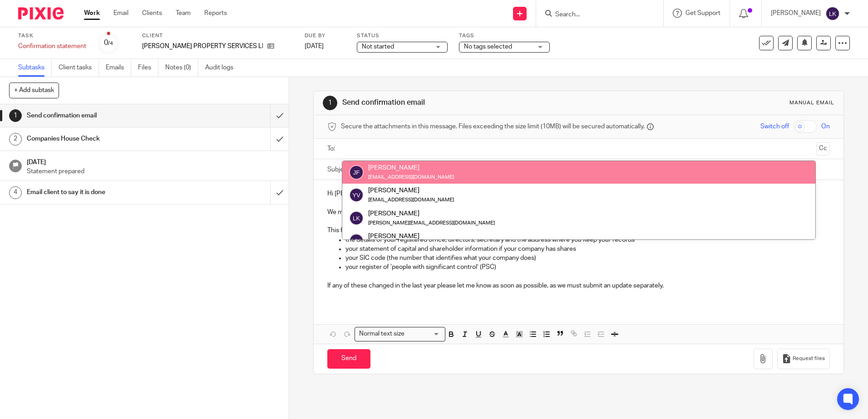 This screenshot has width=868, height=419. Describe the element at coordinates (823, 149) in the screenshot. I see `button: Cc` at that location.